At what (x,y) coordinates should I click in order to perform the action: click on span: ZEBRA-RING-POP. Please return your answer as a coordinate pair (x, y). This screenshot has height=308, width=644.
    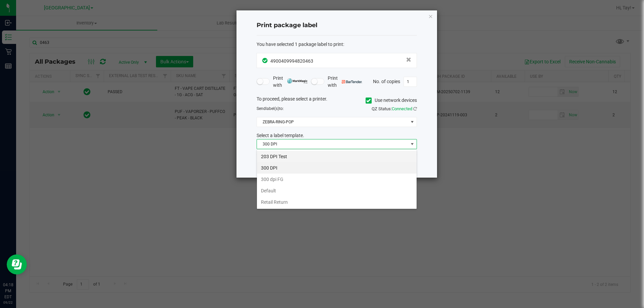
    Looking at the image, I should click on (332, 122).